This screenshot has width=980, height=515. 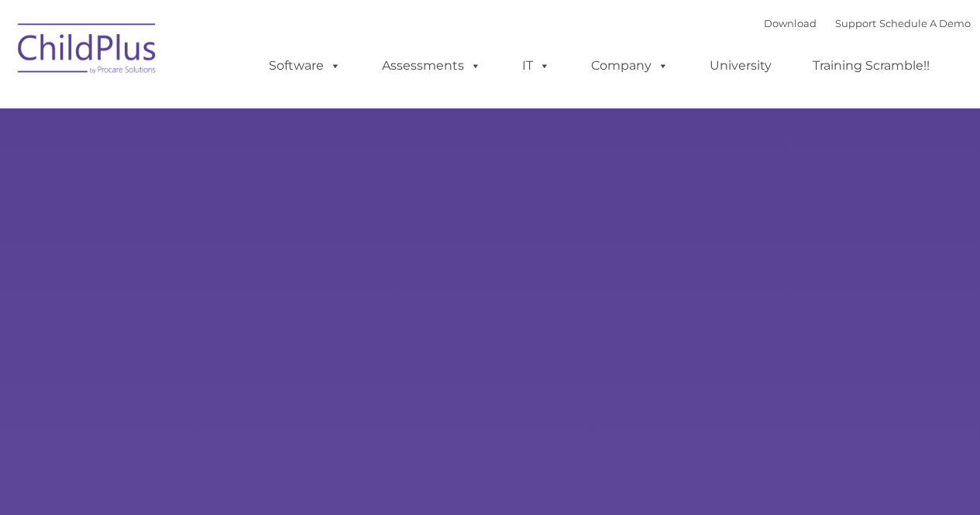 I want to click on a: Schedule A Demo, so click(x=925, y=23).